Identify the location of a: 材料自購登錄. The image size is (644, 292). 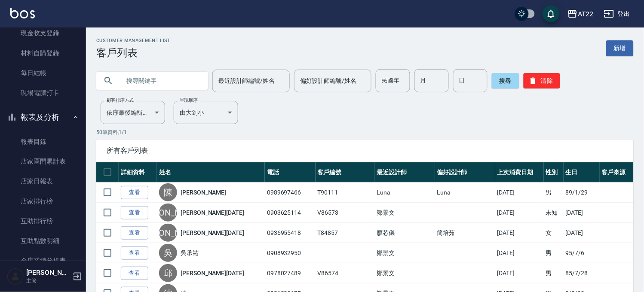
(43, 53).